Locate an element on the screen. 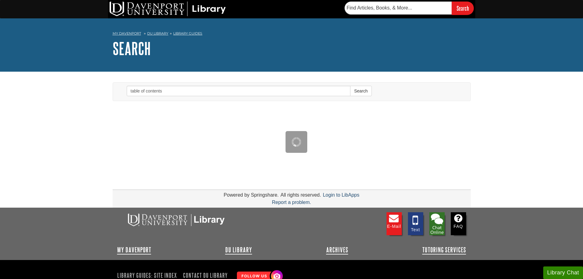 The height and width of the screenshot is (279, 583). a: Text is located at coordinates (416, 223).